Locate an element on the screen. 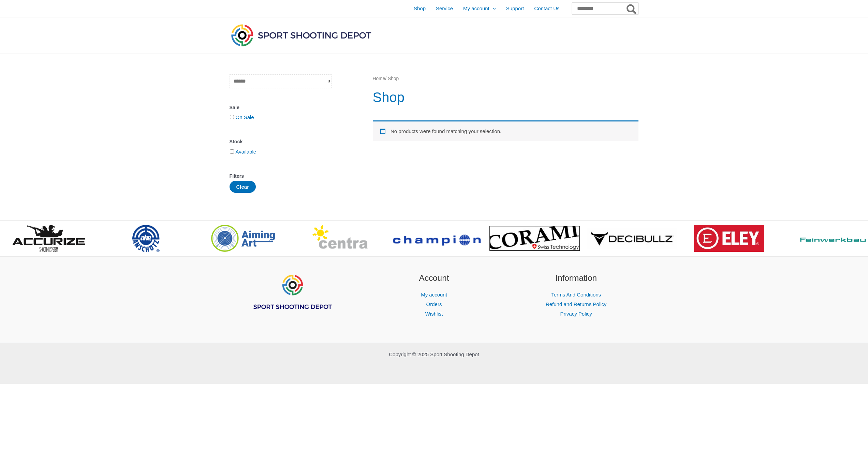  aside: Footer Widget 1 is located at coordinates (292, 299).